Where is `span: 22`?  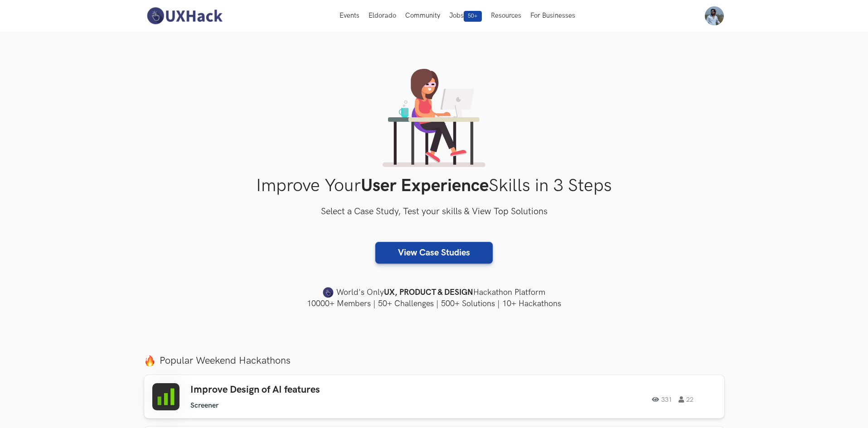 span: 22 is located at coordinates (686, 400).